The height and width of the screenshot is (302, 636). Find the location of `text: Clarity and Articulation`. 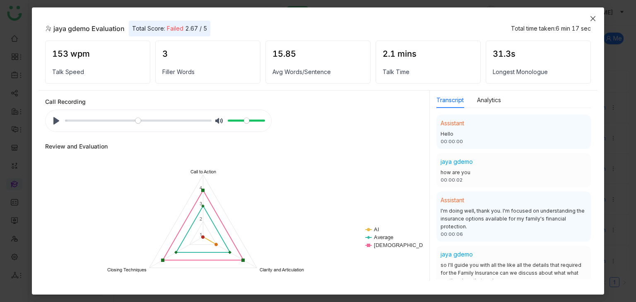

text: Clarity and Articulation is located at coordinates (281, 269).